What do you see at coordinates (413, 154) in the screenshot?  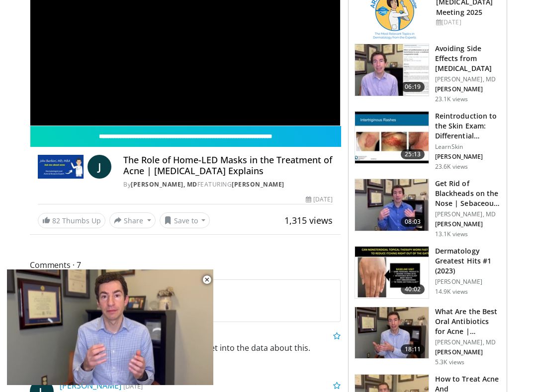 I see `span: 25:13` at bounding box center [413, 154].